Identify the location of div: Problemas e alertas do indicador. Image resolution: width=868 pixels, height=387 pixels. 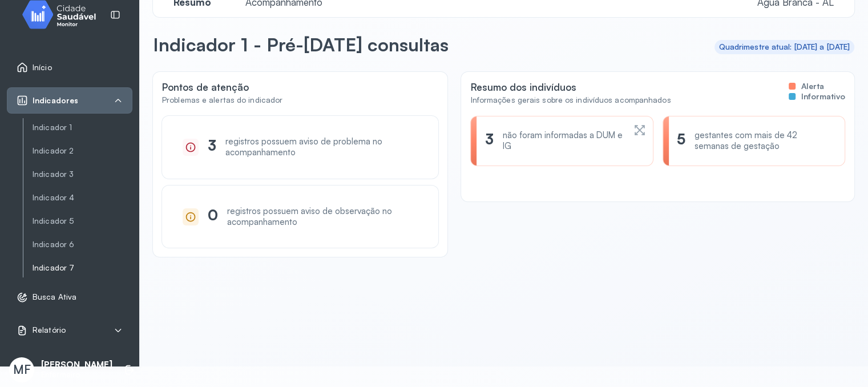
(222, 100).